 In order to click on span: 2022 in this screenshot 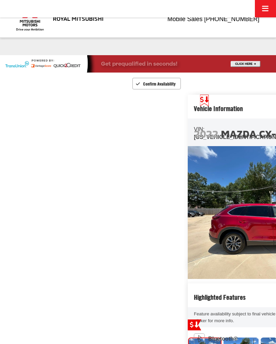, I will do `click(206, 134)`.